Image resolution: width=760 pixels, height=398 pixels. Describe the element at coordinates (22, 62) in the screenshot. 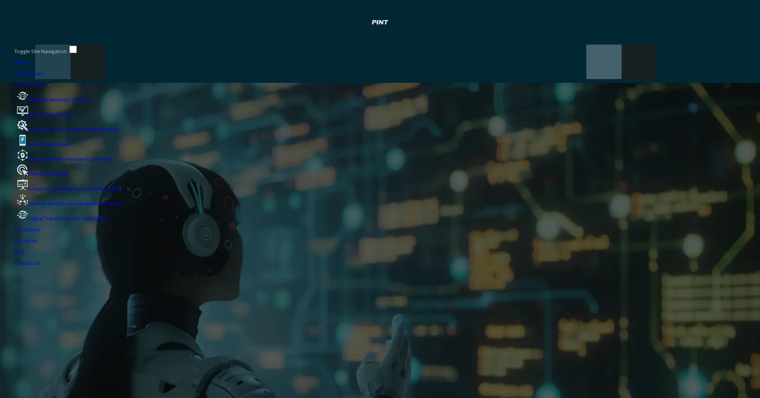

I see `a: Home` at that location.